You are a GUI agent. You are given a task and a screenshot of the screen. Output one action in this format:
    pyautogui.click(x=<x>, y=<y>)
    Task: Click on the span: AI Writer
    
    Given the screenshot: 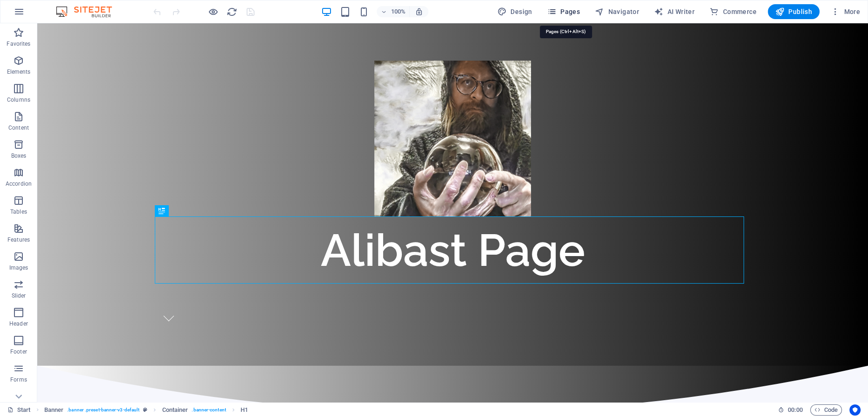 What is the action you would take?
    pyautogui.click(x=674, y=12)
    